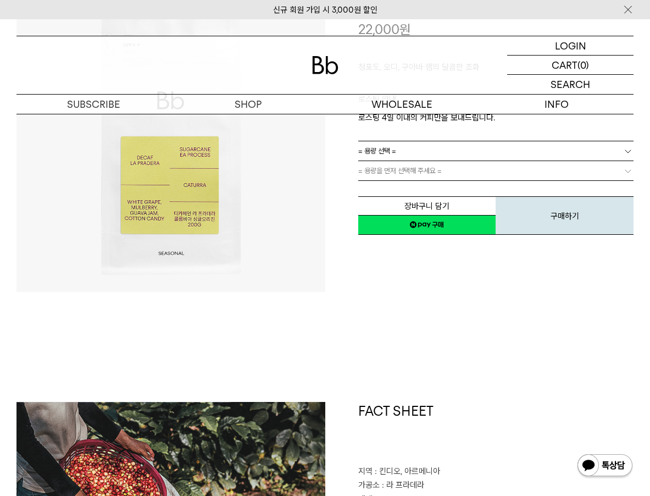  I want to click on button: 구매하기, so click(564, 215).